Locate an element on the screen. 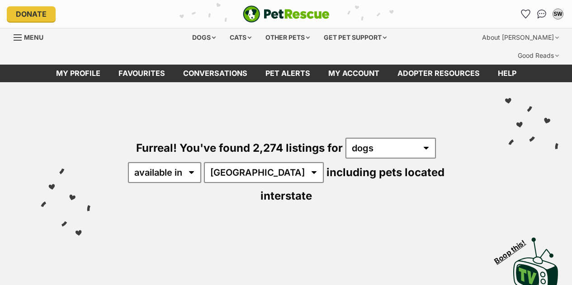 This screenshot has height=285, width=572. span: Furreal! You've found 2,274 listings for is located at coordinates (239, 148).